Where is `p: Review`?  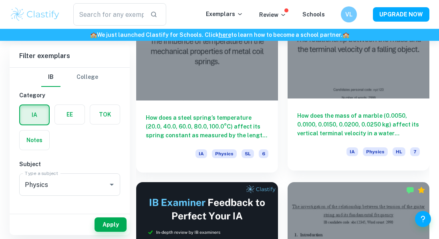
p: Review is located at coordinates (273, 15).